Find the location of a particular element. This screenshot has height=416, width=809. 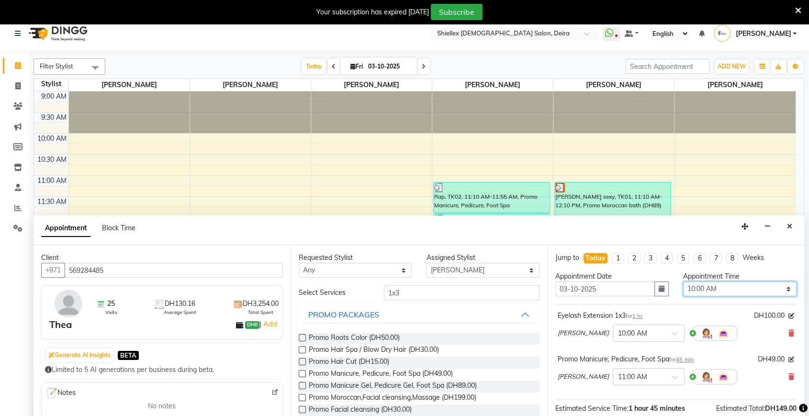

div: 11:00 AM is located at coordinates (52, 180).